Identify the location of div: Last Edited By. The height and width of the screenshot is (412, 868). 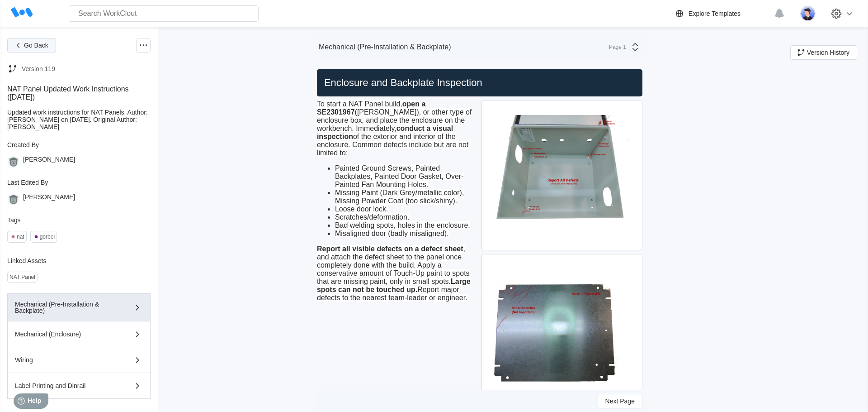
(79, 183).